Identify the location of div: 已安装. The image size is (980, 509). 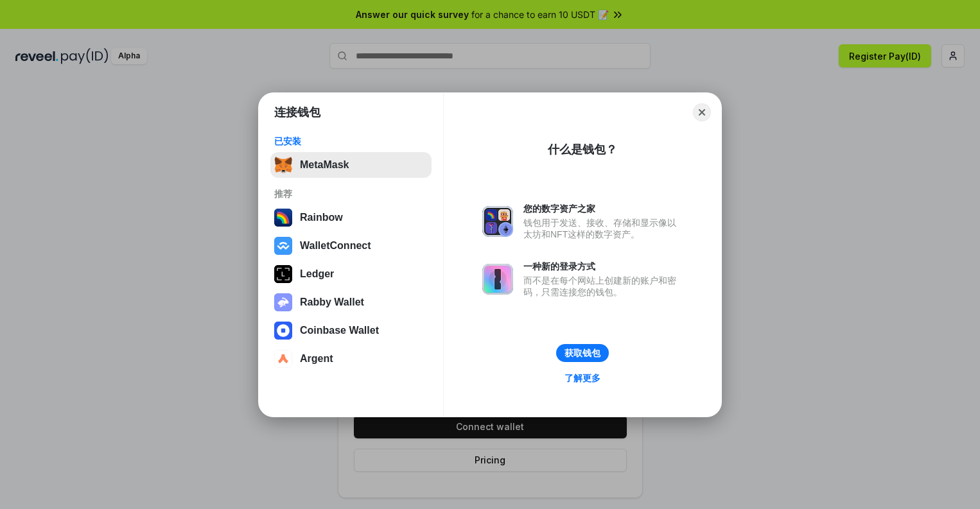
(350, 141).